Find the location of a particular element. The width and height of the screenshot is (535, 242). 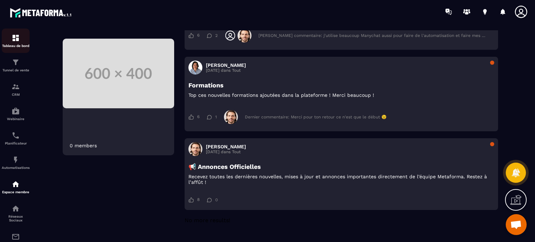

img: email is located at coordinates (16, 237).